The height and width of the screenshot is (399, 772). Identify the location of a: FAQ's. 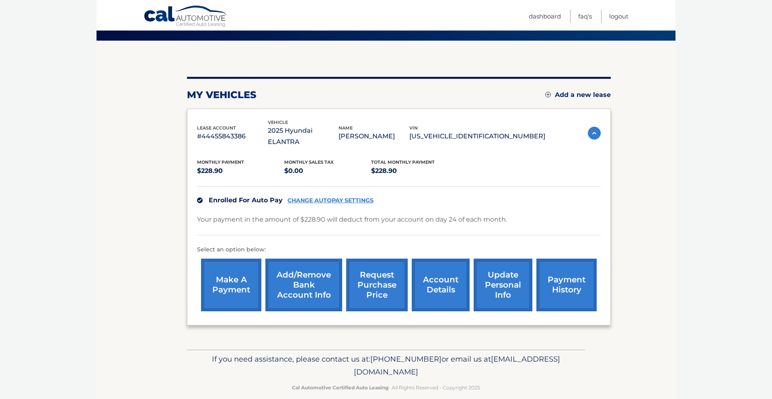
(585, 16).